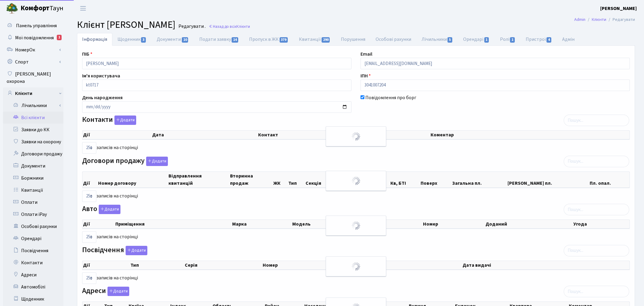 This screenshot has width=644, height=306. I want to click on button: Переключити навігацію, so click(83, 8).